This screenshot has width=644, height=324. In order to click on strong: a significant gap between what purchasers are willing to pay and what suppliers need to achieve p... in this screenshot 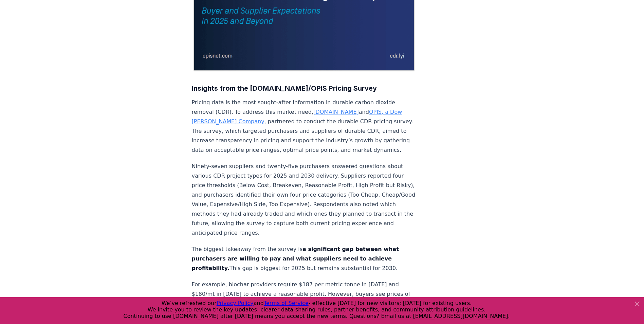, I will do `click(296, 259)`.